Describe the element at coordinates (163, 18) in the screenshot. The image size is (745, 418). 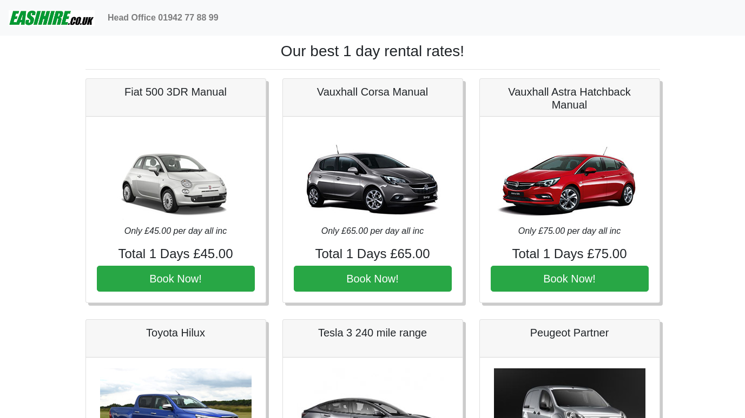
I see `a: Head Office 01942 77 88 99` at that location.